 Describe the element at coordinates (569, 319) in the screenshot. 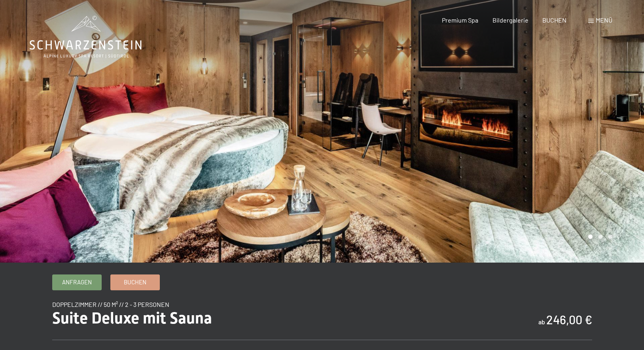

I see `b: 246,00 €` at that location.